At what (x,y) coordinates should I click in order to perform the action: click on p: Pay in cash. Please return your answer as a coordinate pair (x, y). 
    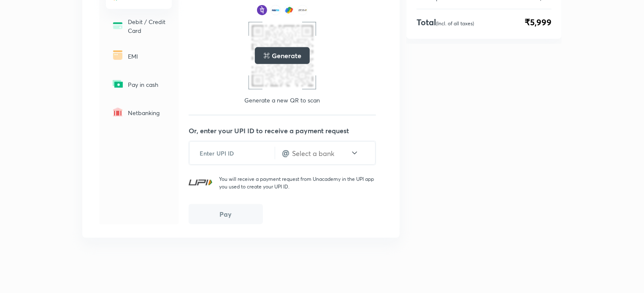
    Looking at the image, I should click on (148, 84).